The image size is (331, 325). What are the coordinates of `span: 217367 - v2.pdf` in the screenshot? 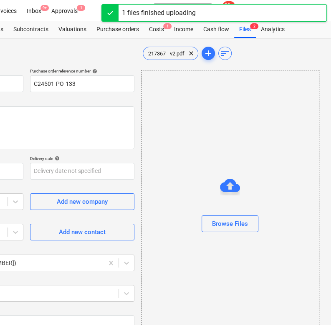 It's located at (166, 53).